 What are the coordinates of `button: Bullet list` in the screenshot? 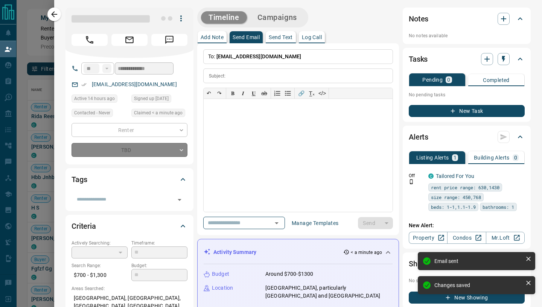 It's located at (288, 93).